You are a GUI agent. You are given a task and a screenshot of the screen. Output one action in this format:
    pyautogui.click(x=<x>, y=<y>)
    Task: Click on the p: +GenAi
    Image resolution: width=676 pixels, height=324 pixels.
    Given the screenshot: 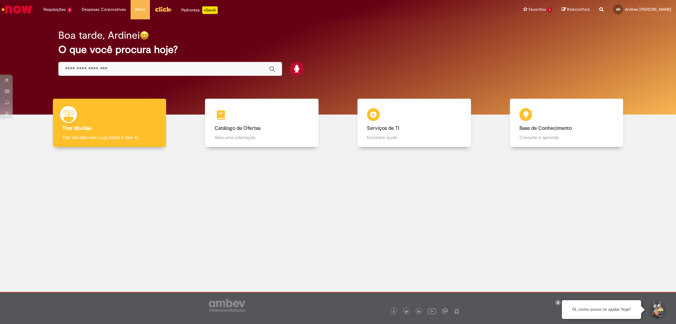 What is the action you would take?
    pyautogui.click(x=210, y=10)
    